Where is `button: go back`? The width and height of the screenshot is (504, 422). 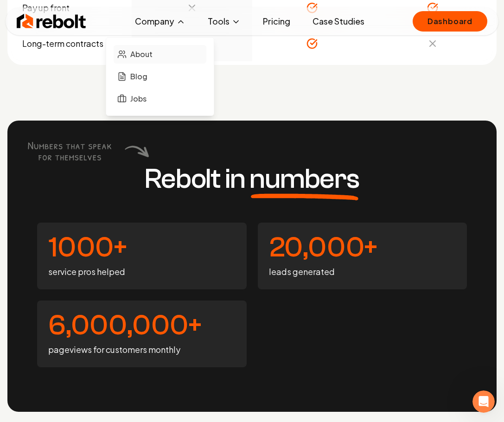
button: go back is located at coordinates (15, 13).